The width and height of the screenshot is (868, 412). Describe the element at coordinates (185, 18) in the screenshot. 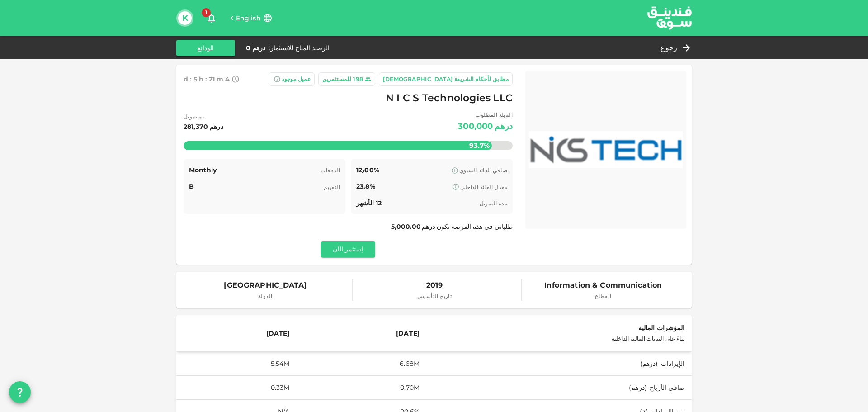

I see `button: K` at that location.